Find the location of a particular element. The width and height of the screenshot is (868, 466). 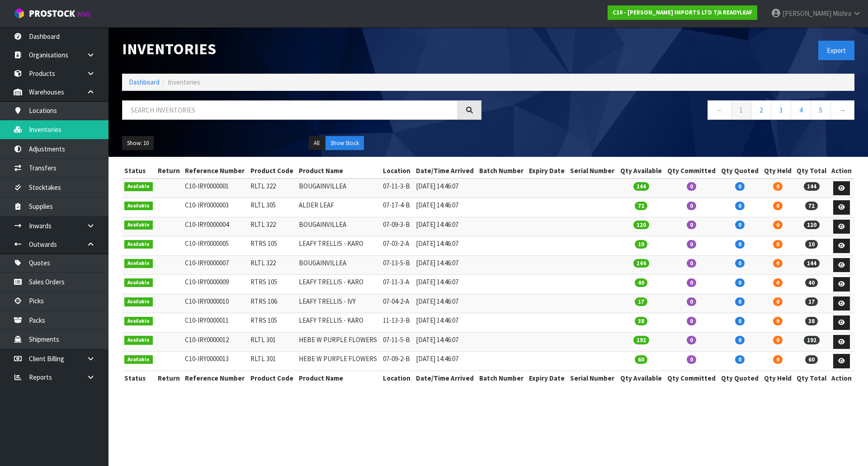

th: Action is located at coordinates (841, 378).